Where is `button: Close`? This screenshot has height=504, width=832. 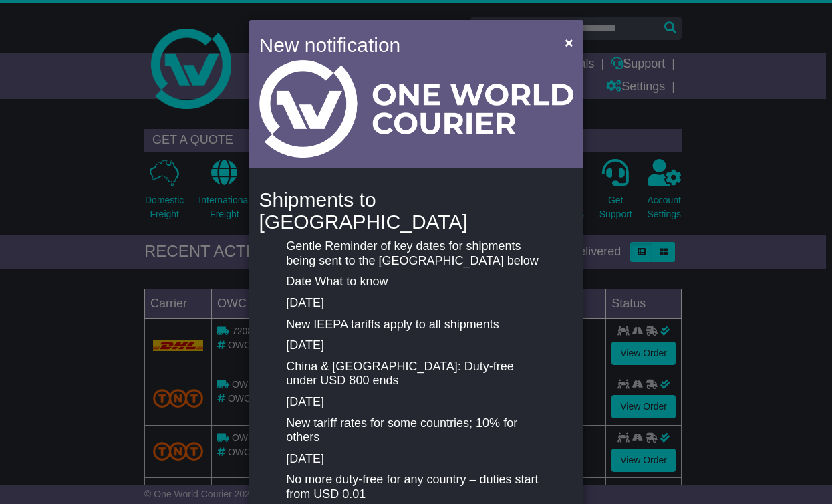
button: Close is located at coordinates (569, 42).